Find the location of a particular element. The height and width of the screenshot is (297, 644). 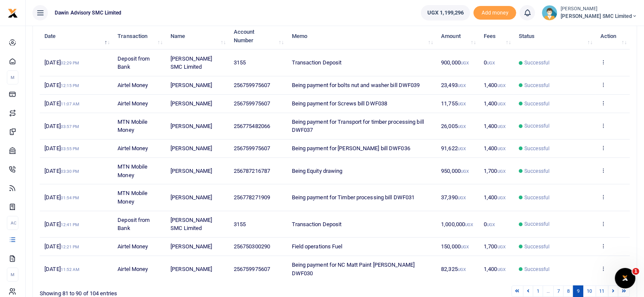

div: Recent message is located at coordinates (86, 112).